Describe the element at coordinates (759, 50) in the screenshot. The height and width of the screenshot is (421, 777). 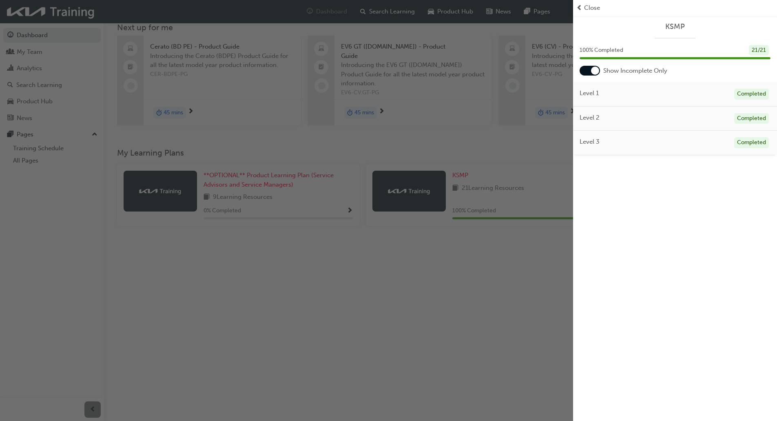
I see `div: 21 / 21` at that location.